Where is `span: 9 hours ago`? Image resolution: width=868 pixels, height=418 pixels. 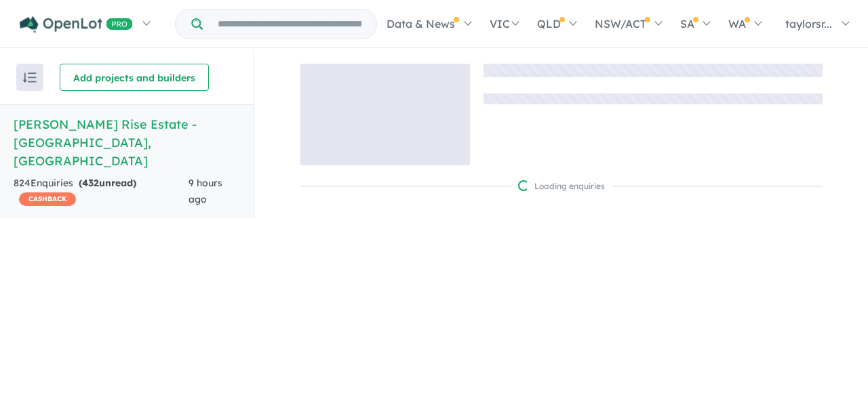
span: 9 hours ago is located at coordinates (205, 191).